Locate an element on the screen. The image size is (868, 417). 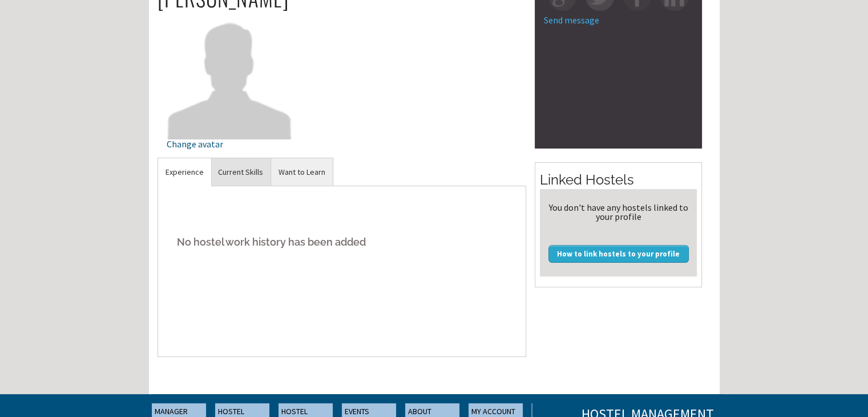
a: Current Skills is located at coordinates (240, 172).